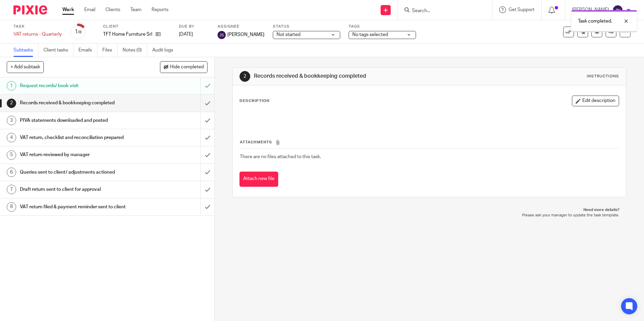 The image size is (644, 321). Describe the element at coordinates (429, 210) in the screenshot. I see `p: Need more details?` at that location.